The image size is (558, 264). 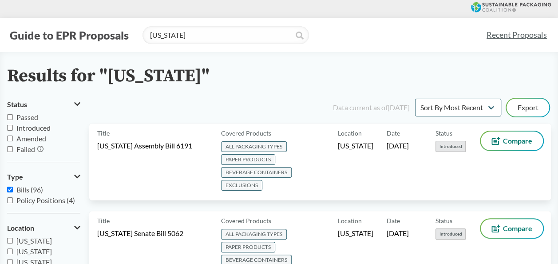 I want to click on input: Failed, so click(x=10, y=149).